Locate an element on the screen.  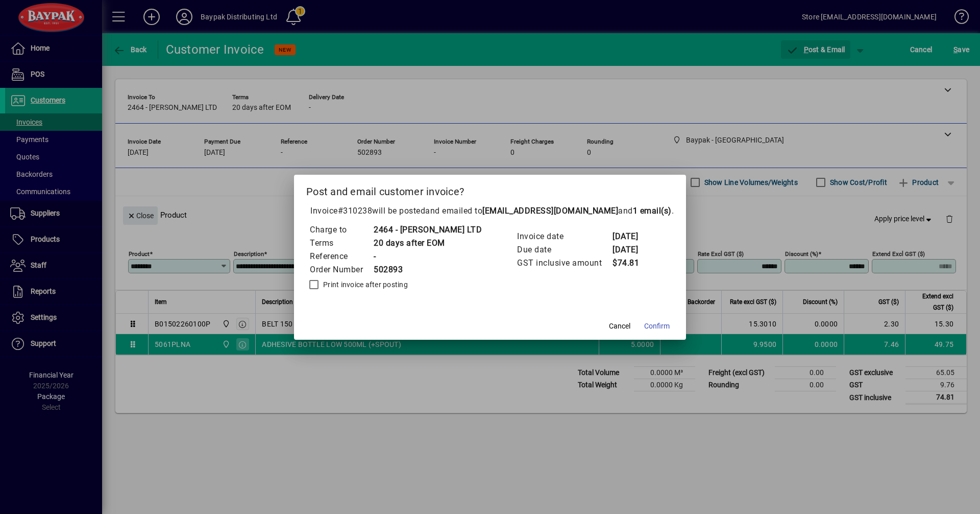
button: Confirm is located at coordinates (657, 327).